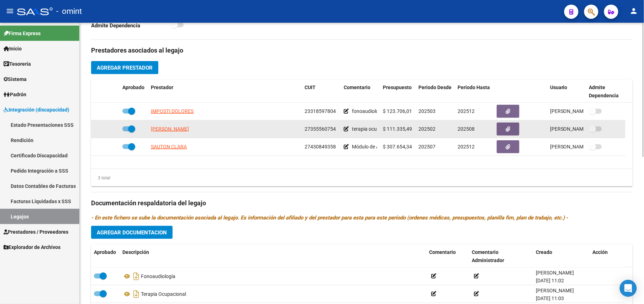 The image size is (644, 304). I want to click on datatable-header-cell: CUIT, so click(321, 92).